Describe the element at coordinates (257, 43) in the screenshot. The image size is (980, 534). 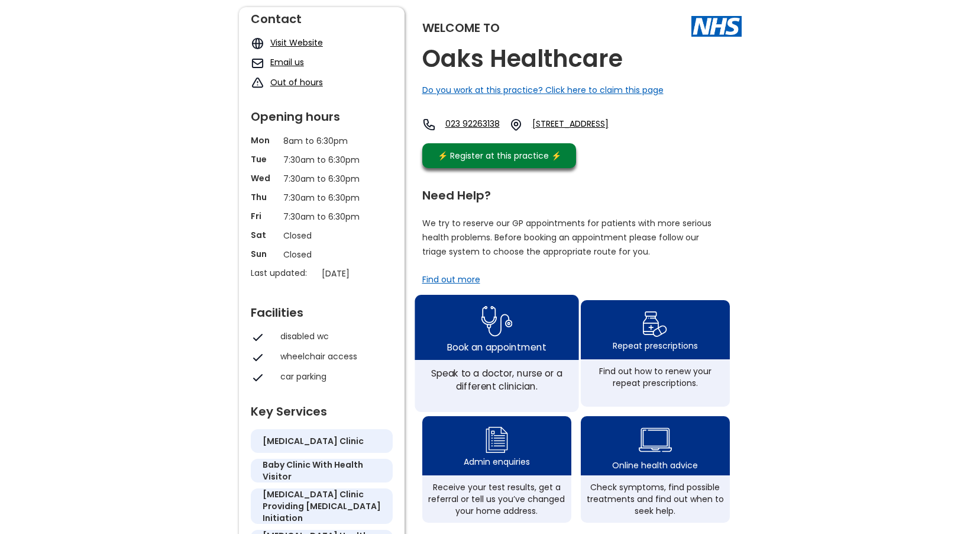
I see `img: globe icon` at that location.